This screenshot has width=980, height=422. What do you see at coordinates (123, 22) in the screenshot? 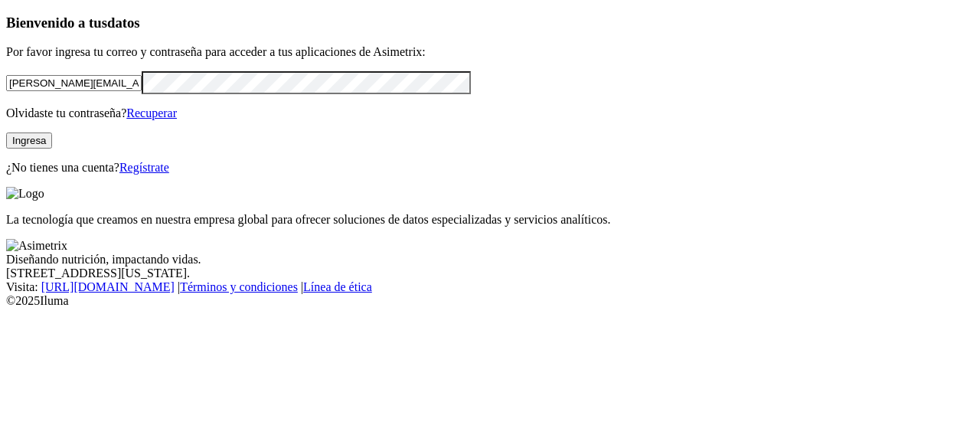
I see `span: datos` at bounding box center [123, 22].